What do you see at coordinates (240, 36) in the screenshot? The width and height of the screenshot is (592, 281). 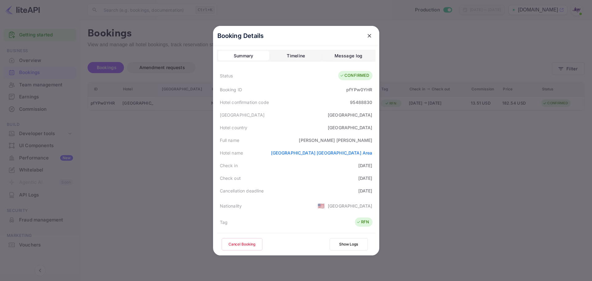 I see `p: Booking Details` at bounding box center [240, 36].